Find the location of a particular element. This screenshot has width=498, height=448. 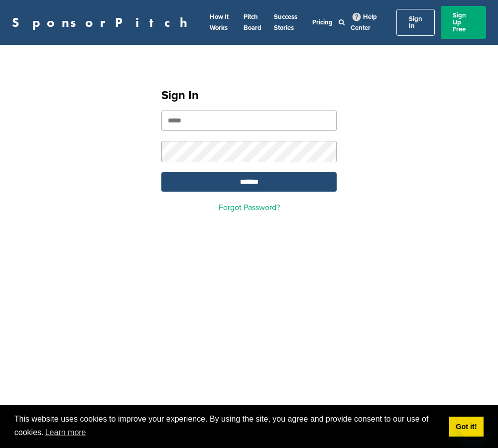

a: How It Works is located at coordinates (219, 23).